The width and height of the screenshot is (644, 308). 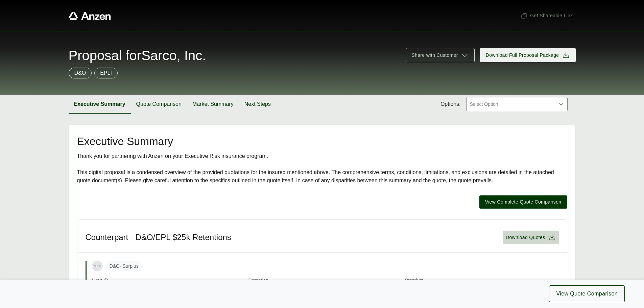 What do you see at coordinates (80, 73) in the screenshot?
I see `p: D&O` at bounding box center [80, 73].